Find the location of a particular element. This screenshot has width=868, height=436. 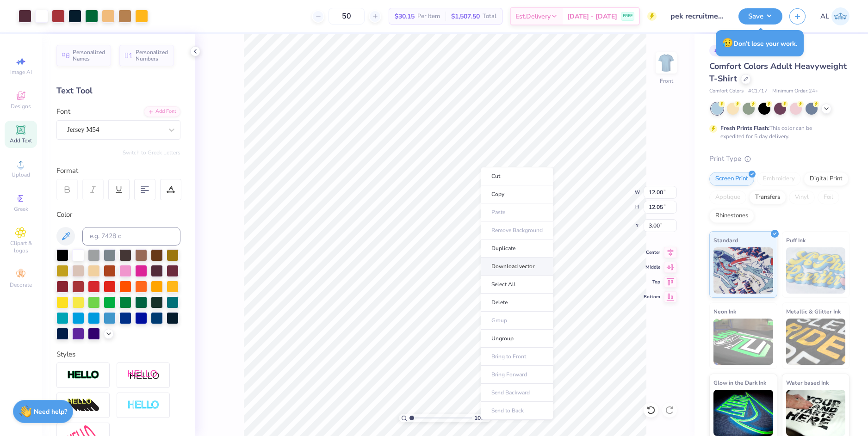

span: Comfort Colors is located at coordinates (726, 91).